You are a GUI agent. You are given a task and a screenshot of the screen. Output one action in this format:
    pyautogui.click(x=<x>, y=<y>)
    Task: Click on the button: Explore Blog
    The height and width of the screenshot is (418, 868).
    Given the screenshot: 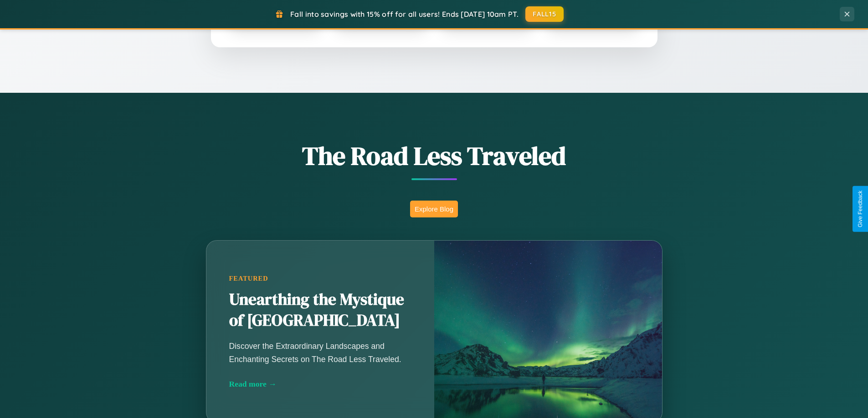 What is the action you would take?
    pyautogui.click(x=434, y=209)
    